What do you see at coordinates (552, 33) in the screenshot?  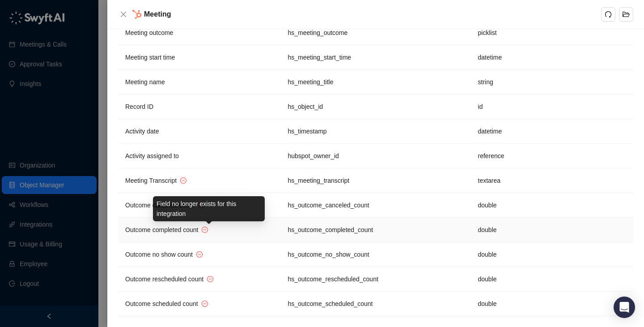 I see `td: picklist` at bounding box center [552, 33].